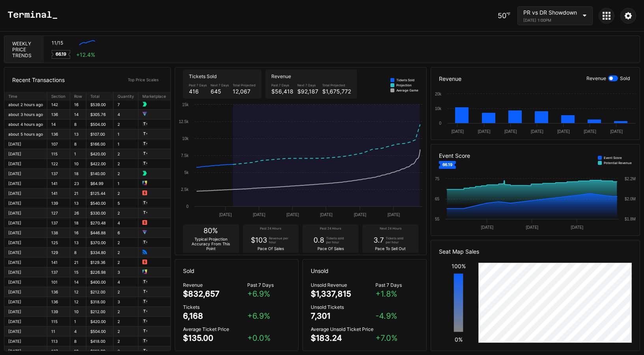 The height and width of the screenshot is (355, 644). What do you see at coordinates (99, 243) in the screenshot?
I see `td: $370.00` at bounding box center [99, 243].